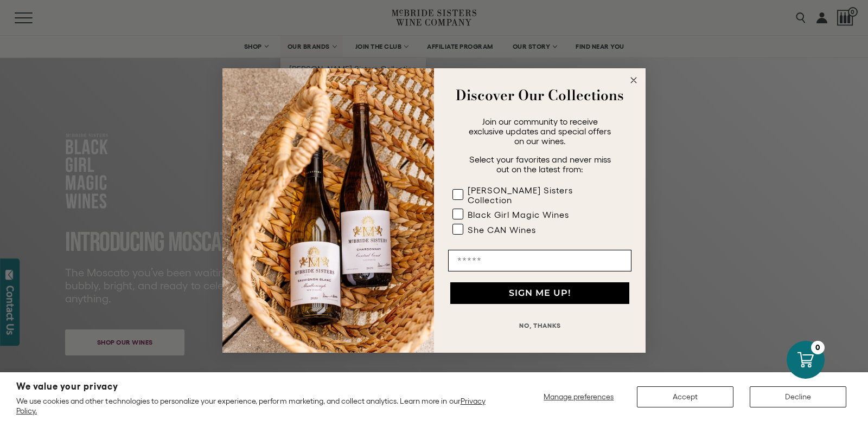 This screenshot has width=868, height=421. What do you see at coordinates (540, 293) in the screenshot?
I see `button: SIGN ME UP!` at bounding box center [540, 293].